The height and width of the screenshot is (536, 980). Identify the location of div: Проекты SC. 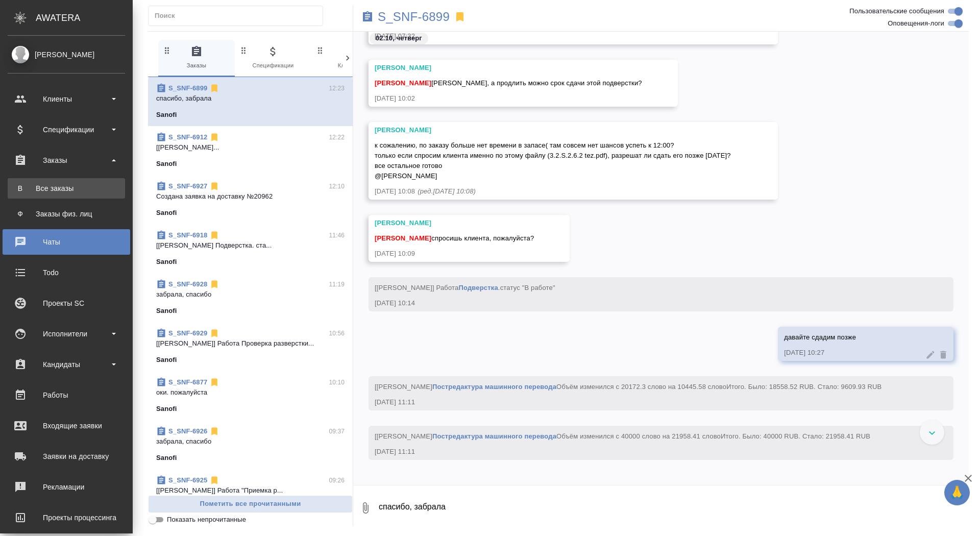
(67, 303).